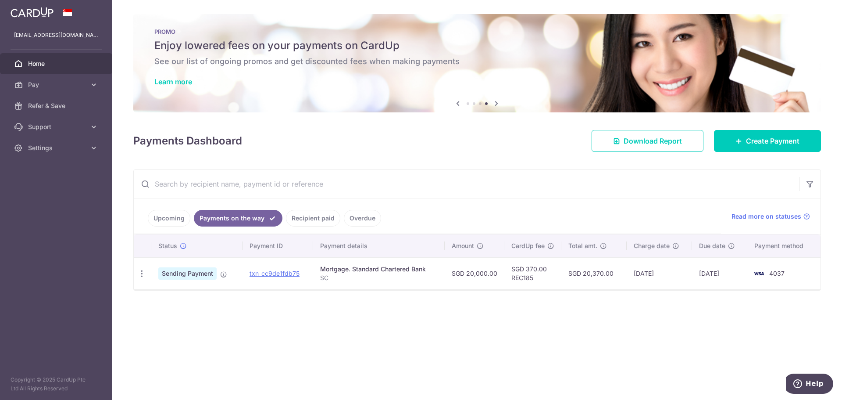 The image size is (842, 400). Describe the element at coordinates (583, 246) in the screenshot. I see `span: Total amt.` at that location.